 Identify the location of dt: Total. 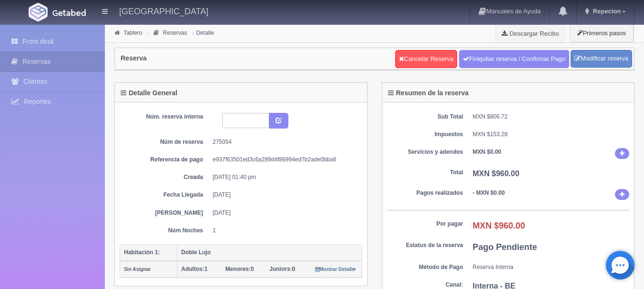
(425, 172).